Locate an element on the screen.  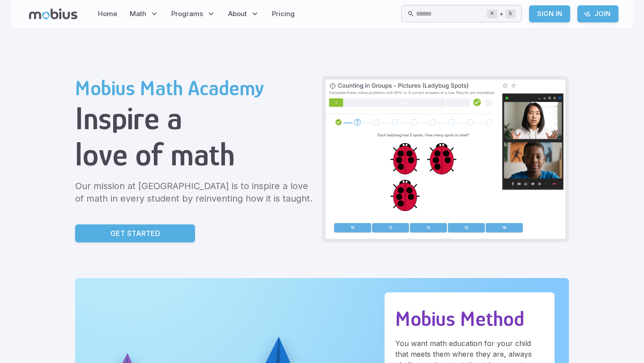
kbd: k is located at coordinates (511, 14).